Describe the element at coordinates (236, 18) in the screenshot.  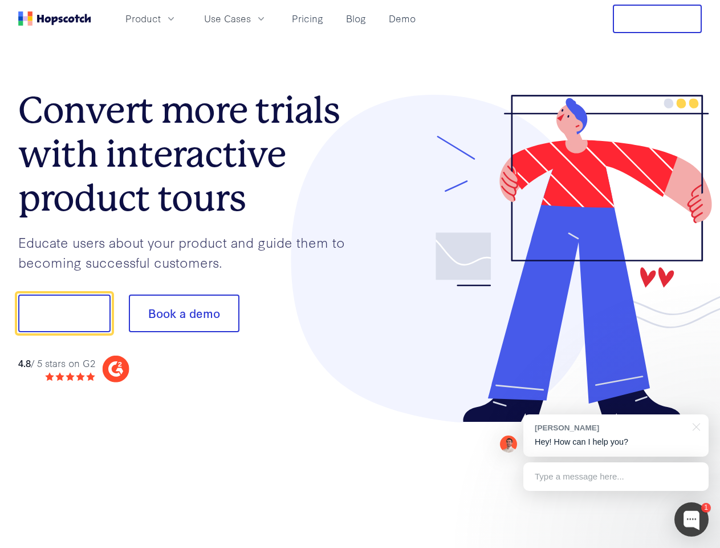
I see `button: Use Cases` at that location.